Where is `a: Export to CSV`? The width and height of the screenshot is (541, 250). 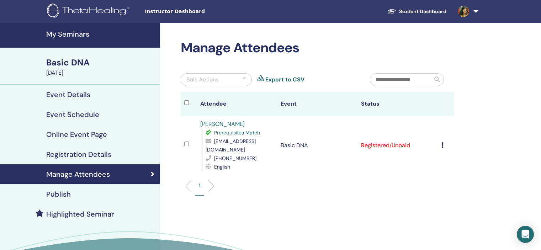
a: Export to CSV is located at coordinates (285, 80).